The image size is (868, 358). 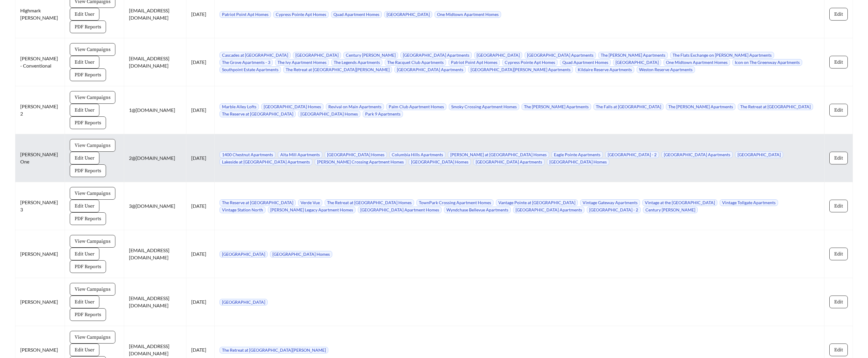 What do you see at coordinates (455, 203) in the screenshot?
I see `span: TownPark Crossing Apartment Homes` at bounding box center [455, 203].